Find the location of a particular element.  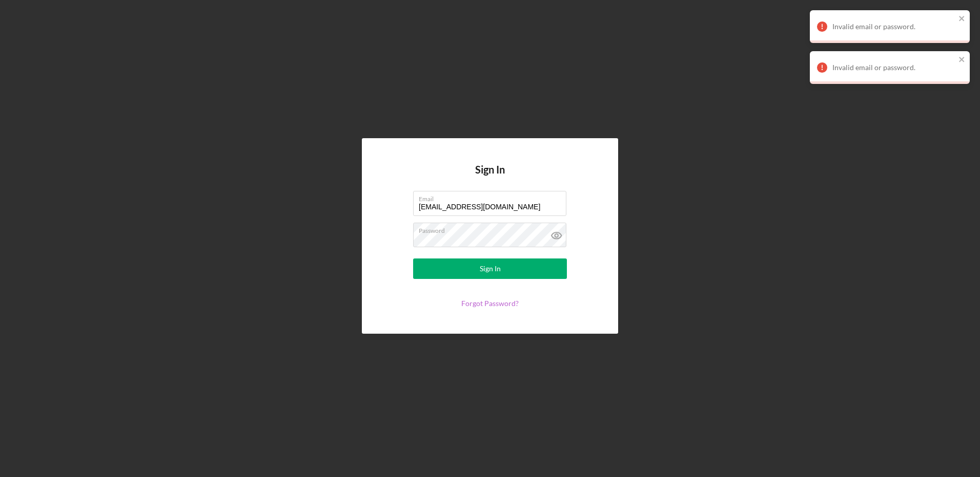

label: Password is located at coordinates (493, 229).